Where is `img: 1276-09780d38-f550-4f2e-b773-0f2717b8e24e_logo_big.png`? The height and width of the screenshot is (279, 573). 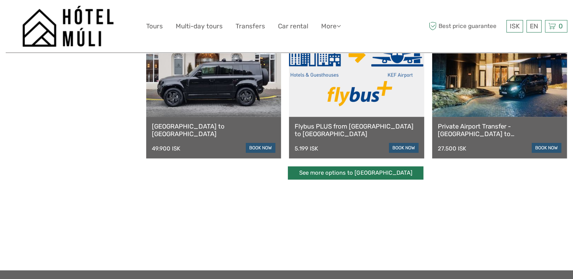
img: 1276-09780d38-f550-4f2e-b773-0f2717b8e24e_logo_big.png is located at coordinates (68, 26).